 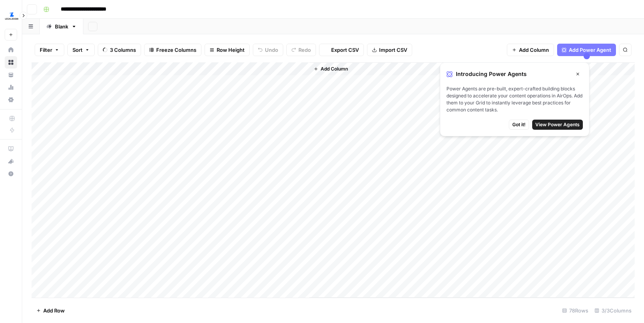 I want to click on button: Workspace: LegalZoom, so click(x=11, y=16).